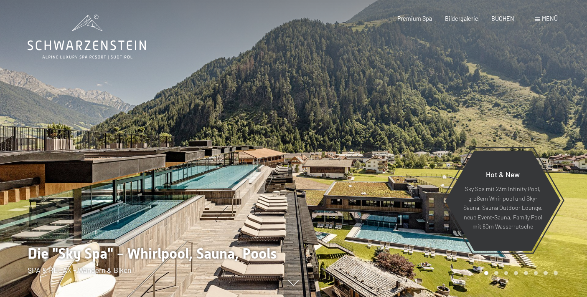  What do you see at coordinates (486, 274) in the screenshot?
I see `div: Carousel Page 1 (Current Slide)` at bounding box center [486, 274].